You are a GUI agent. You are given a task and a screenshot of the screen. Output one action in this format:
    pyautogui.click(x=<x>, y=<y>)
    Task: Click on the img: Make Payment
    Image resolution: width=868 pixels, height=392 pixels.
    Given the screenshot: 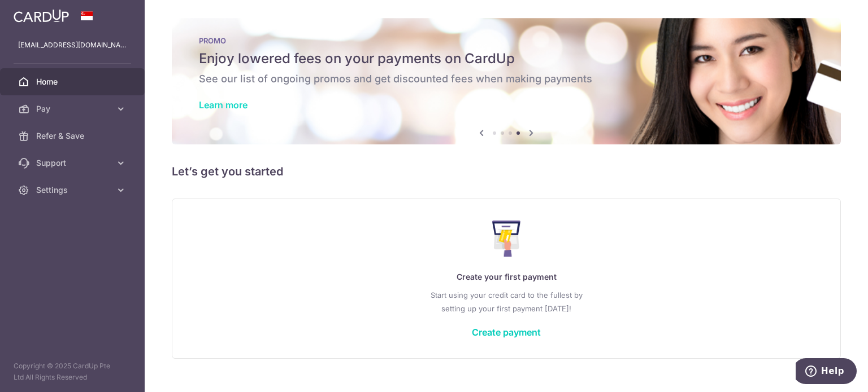 What is the action you would take?
    pyautogui.click(x=506, y=239)
    